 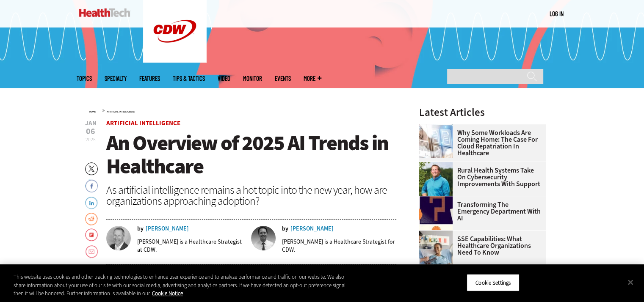 I want to click on img: Benjamin Sokolow, so click(x=119, y=238).